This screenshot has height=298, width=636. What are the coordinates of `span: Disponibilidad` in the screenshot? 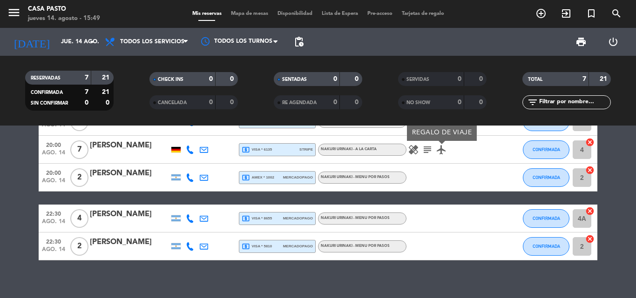 It's located at (295, 13).